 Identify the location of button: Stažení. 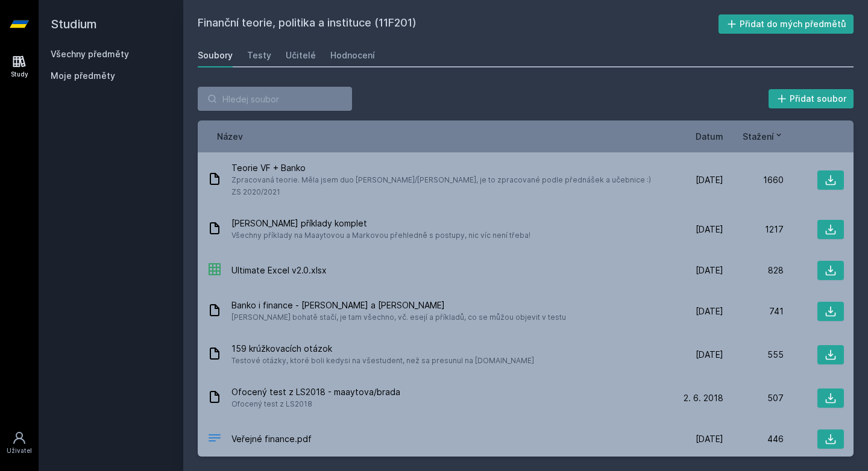
(763, 136).